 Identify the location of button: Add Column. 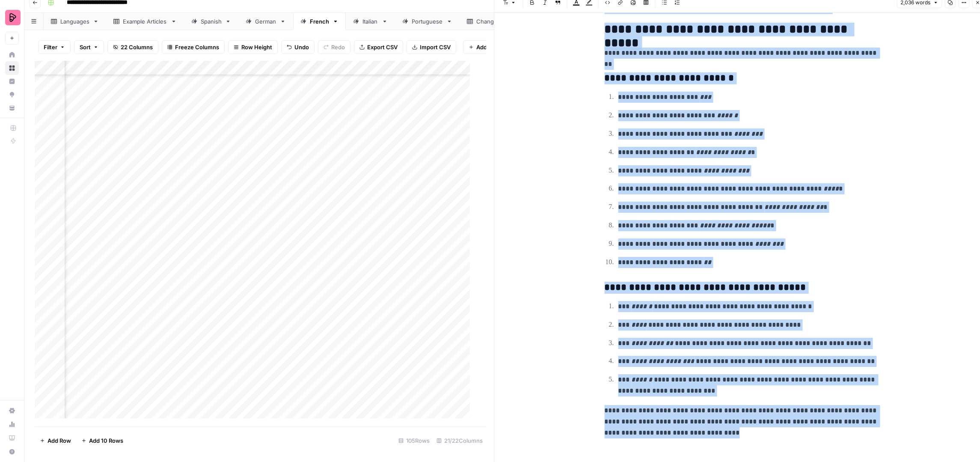
(489, 47).